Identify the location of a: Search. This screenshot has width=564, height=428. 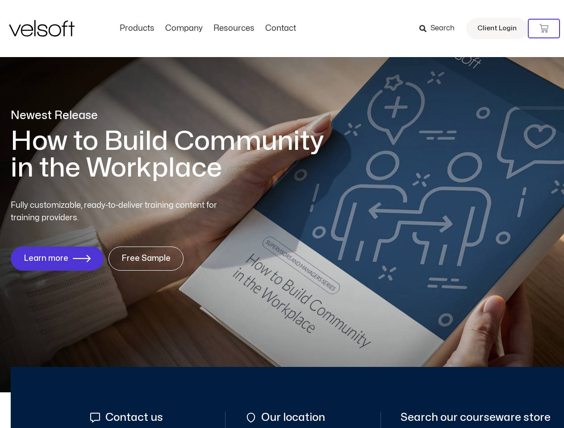
(440, 29).